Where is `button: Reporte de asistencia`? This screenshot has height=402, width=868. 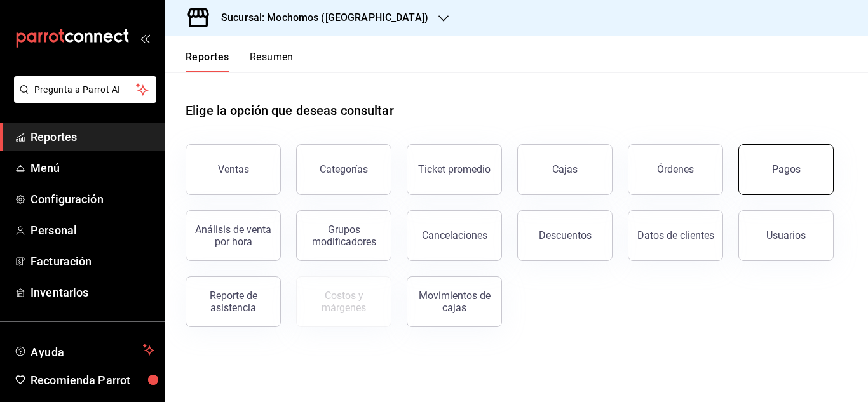 button: Reporte de asistencia is located at coordinates (233, 302).